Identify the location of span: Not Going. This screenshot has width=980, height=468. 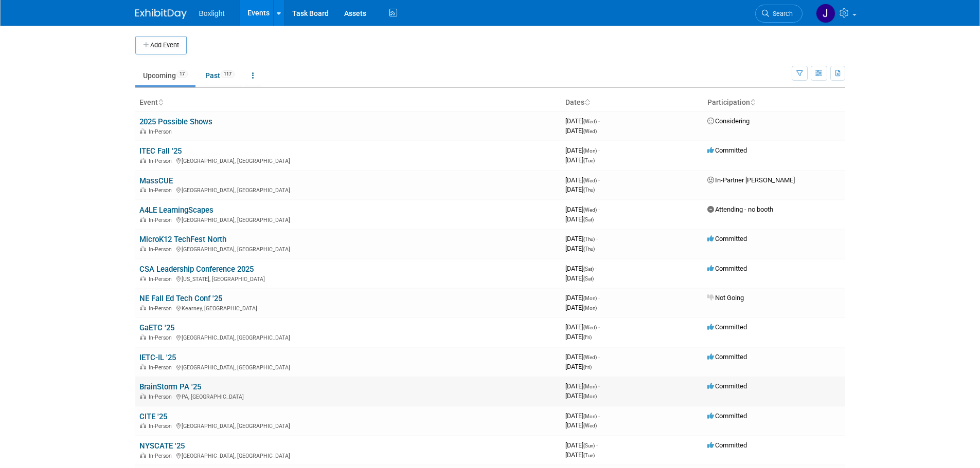
(725, 298).